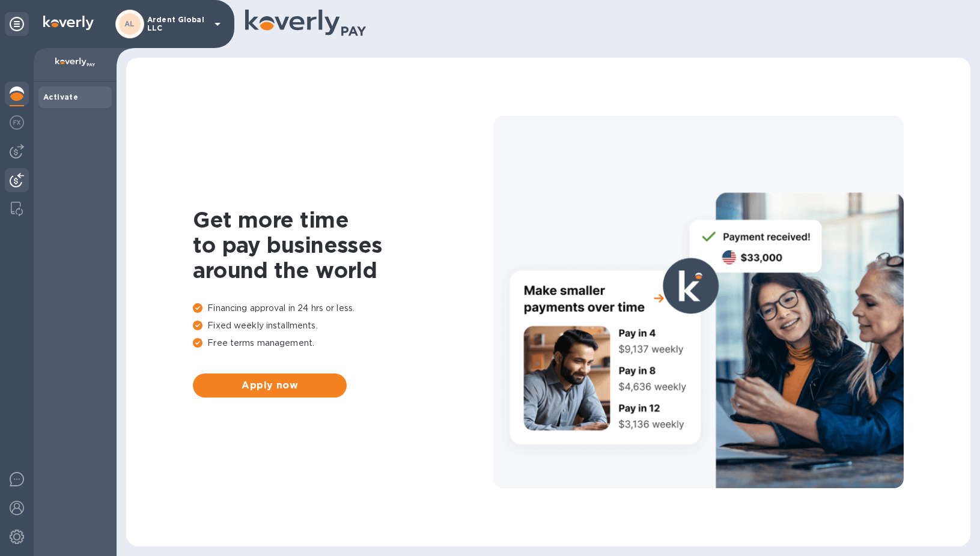  What do you see at coordinates (69, 23) in the screenshot?
I see `img: Logo` at bounding box center [69, 23].